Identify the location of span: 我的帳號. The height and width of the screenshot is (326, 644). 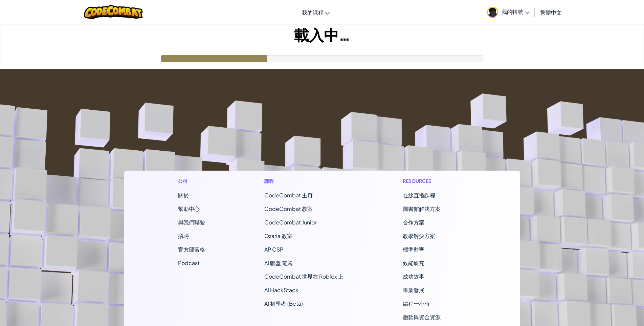
(516, 11).